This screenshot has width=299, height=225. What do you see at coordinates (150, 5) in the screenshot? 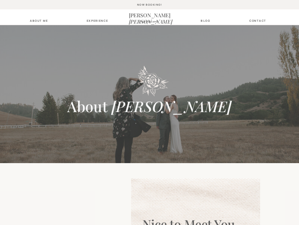
I see `a: now booking!` at bounding box center [150, 5].